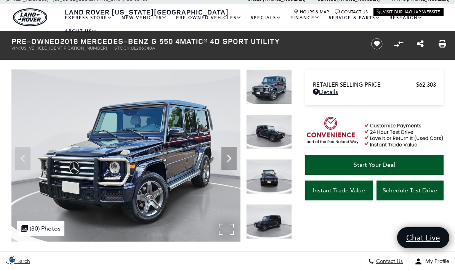 This screenshot has height=271, width=455. I want to click on a: Finance, so click(305, 18).